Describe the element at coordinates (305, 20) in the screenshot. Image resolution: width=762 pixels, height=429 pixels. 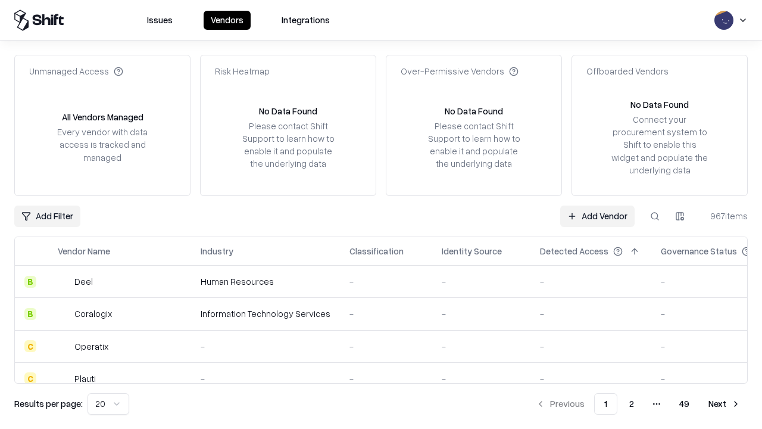
I see `button: Integrations` at that location.